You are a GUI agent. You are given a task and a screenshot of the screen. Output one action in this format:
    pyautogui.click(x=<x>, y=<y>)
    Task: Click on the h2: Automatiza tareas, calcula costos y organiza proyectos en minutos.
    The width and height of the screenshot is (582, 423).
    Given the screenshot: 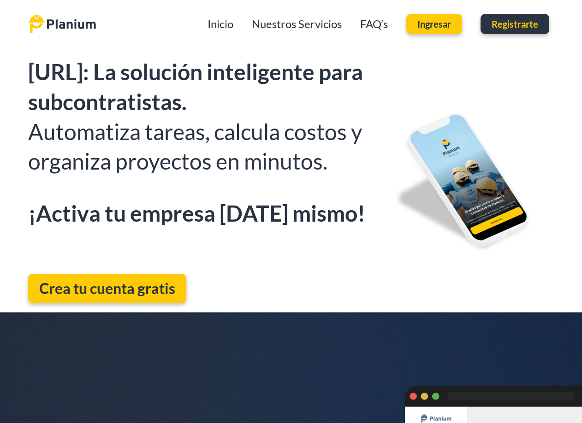 What is the action you would take?
    pyautogui.click(x=200, y=173)
    